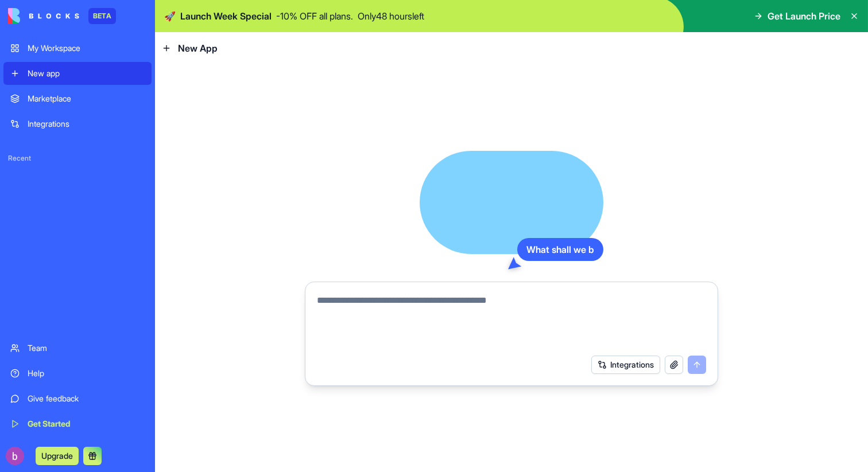 The image size is (868, 472). I want to click on a: New app, so click(78, 73).